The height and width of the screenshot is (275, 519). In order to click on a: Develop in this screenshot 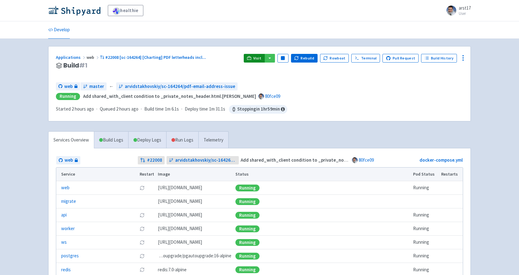, I will do `click(59, 30)`.